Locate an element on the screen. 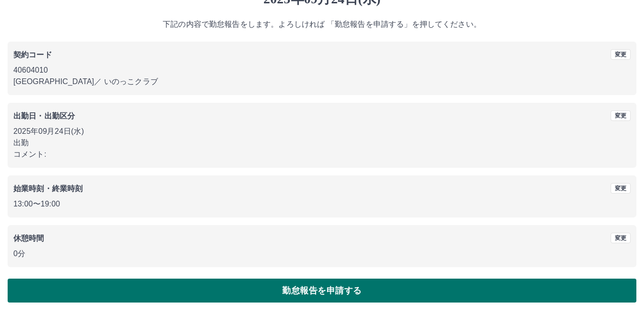 The height and width of the screenshot is (314, 644). p: 2025年09月24日(水) is located at coordinates (322, 131).